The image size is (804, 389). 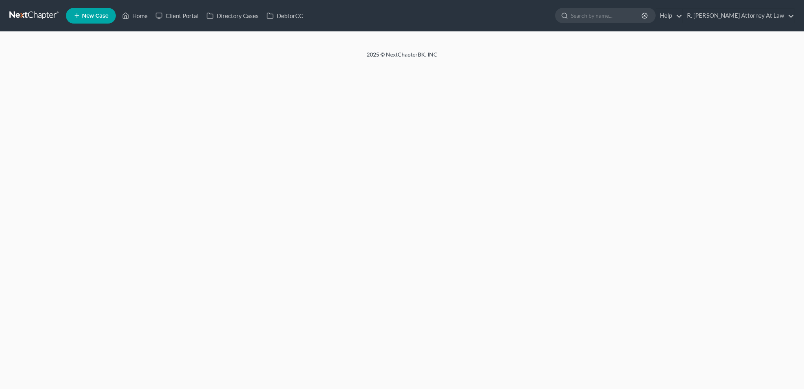 What do you see at coordinates (669, 16) in the screenshot?
I see `a: Help` at bounding box center [669, 16].